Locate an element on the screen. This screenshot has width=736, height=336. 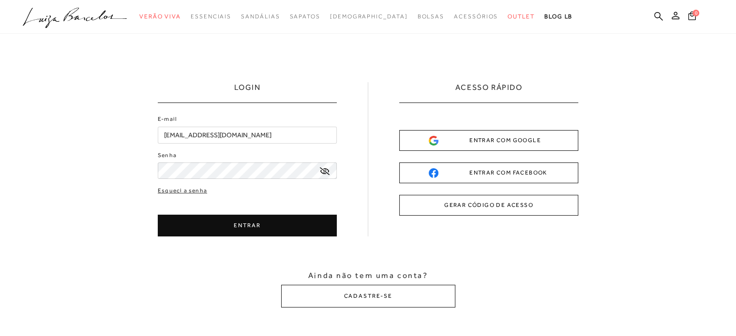
span: Sapatos is located at coordinates (304, 16).